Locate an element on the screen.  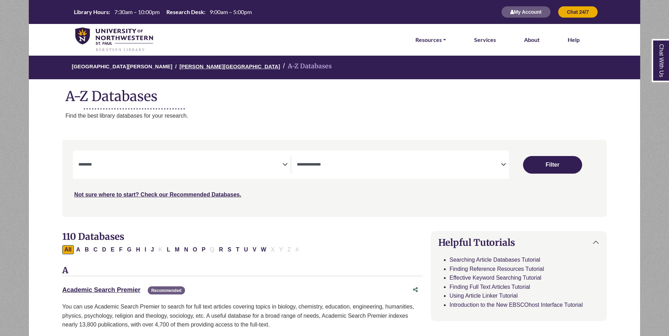
button: Filter Results S is located at coordinates (229, 249).